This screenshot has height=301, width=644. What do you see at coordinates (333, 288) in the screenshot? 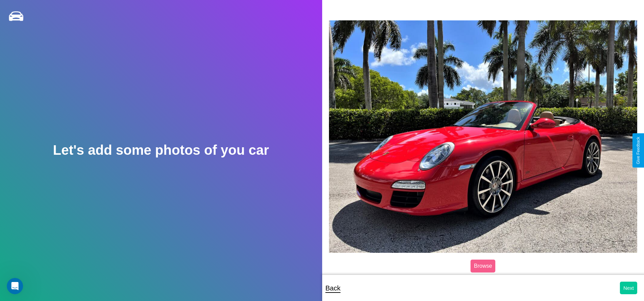
I see `p: Back` at bounding box center [333, 288].